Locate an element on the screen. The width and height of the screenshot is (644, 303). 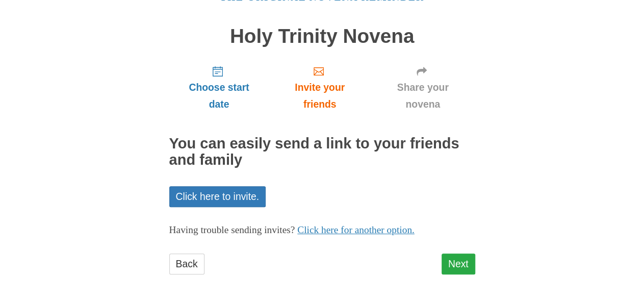
h1: Holy Trinity Novena is located at coordinates (322, 36).